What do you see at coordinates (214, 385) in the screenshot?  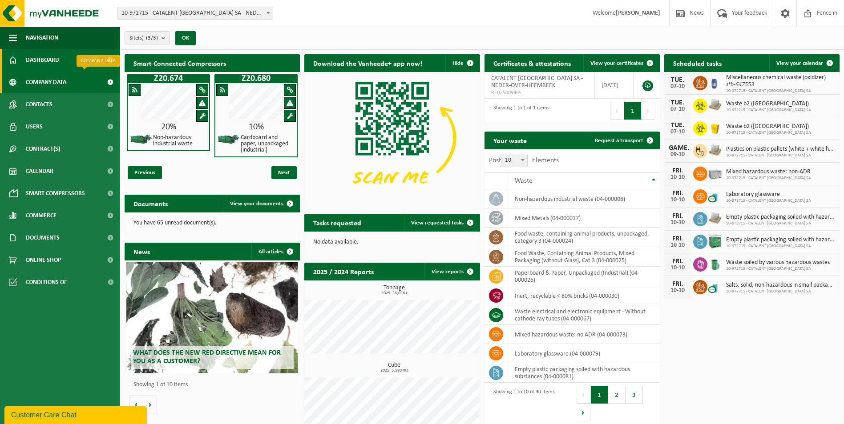 I see `p: Showing 1 of 10 items` at bounding box center [214, 385].